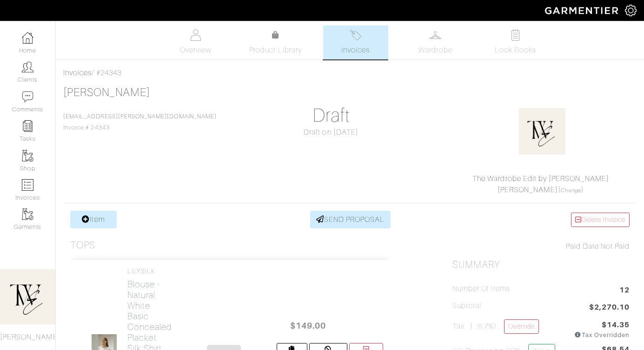  Describe the element at coordinates (600, 220) in the screenshot. I see `a: Delete Invoice` at that location.